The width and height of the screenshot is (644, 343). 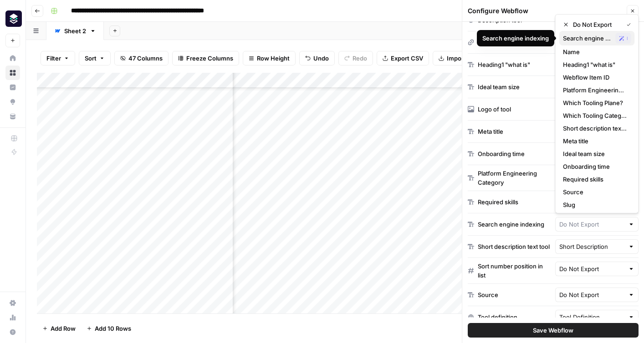 What do you see at coordinates (90, 58) in the screenshot?
I see `span: Sort` at bounding box center [90, 58].